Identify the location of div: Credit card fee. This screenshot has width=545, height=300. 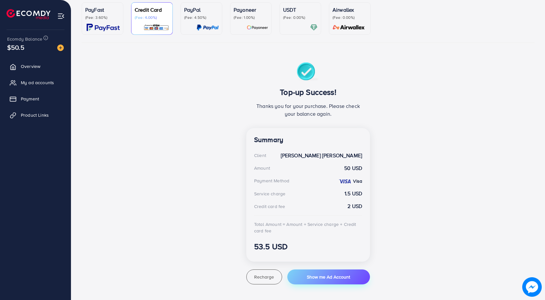
(269, 206).